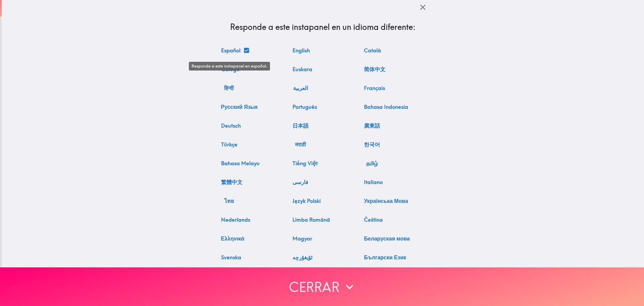 This screenshot has height=306, width=644. Describe the element at coordinates (304, 107) in the screenshot. I see `button: Responda a este instapanel em português.` at that location.